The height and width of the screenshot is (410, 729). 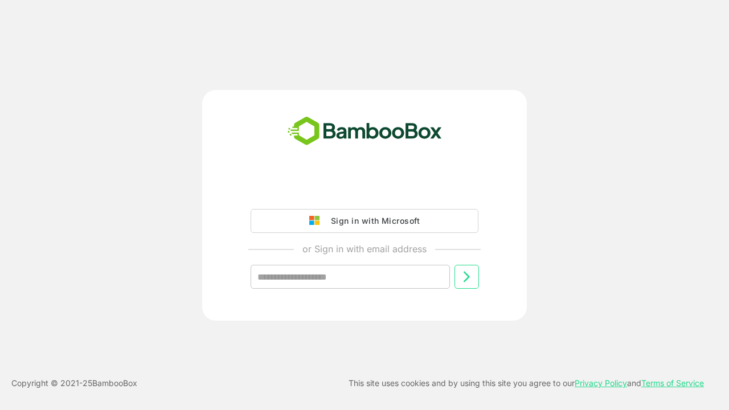 What do you see at coordinates (74, 383) in the screenshot?
I see `p: Copyright © 2021- 25 BambooBox` at bounding box center [74, 383].